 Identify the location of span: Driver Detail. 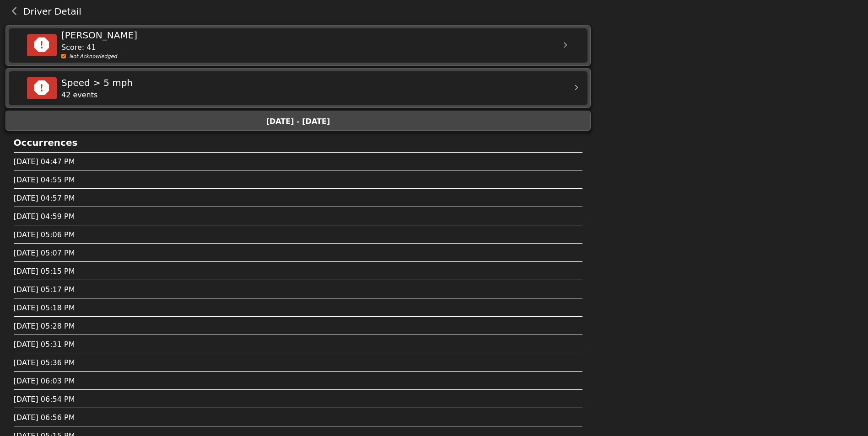
(52, 11).